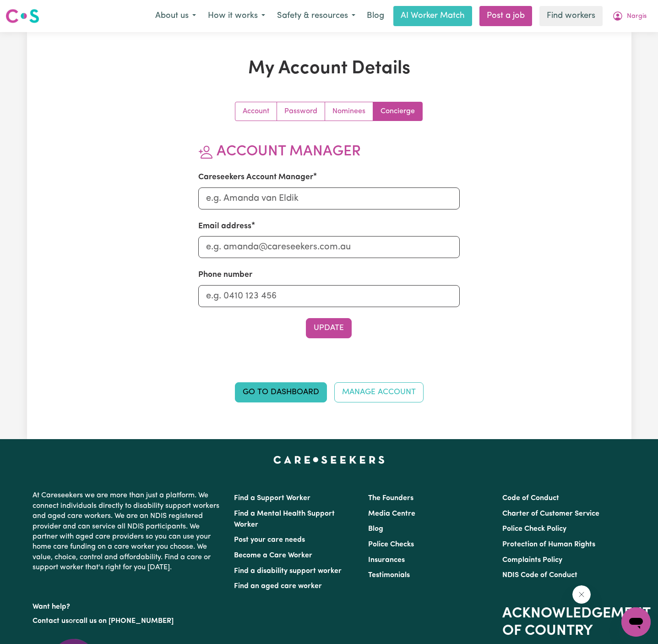 Image resolution: width=658 pixels, height=644 pixels. Describe the element at coordinates (281, 392) in the screenshot. I see `a: Go to Dashboard` at that location.